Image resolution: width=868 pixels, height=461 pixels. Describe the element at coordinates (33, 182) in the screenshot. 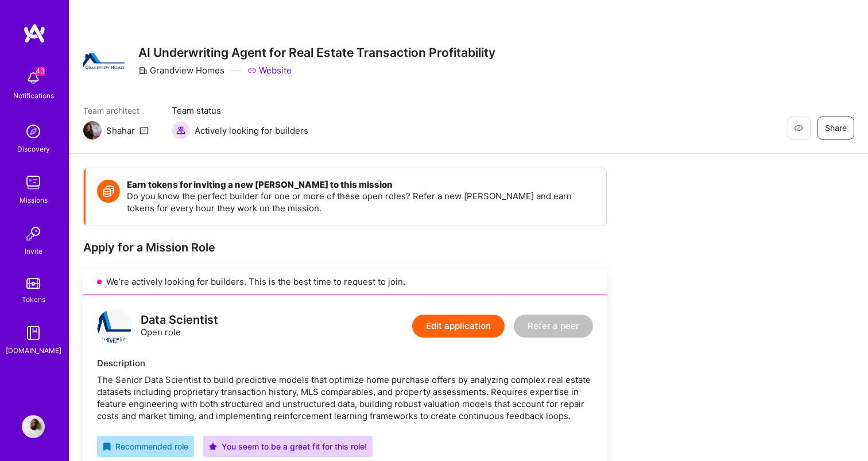

I see `img: teamwork` at that location.